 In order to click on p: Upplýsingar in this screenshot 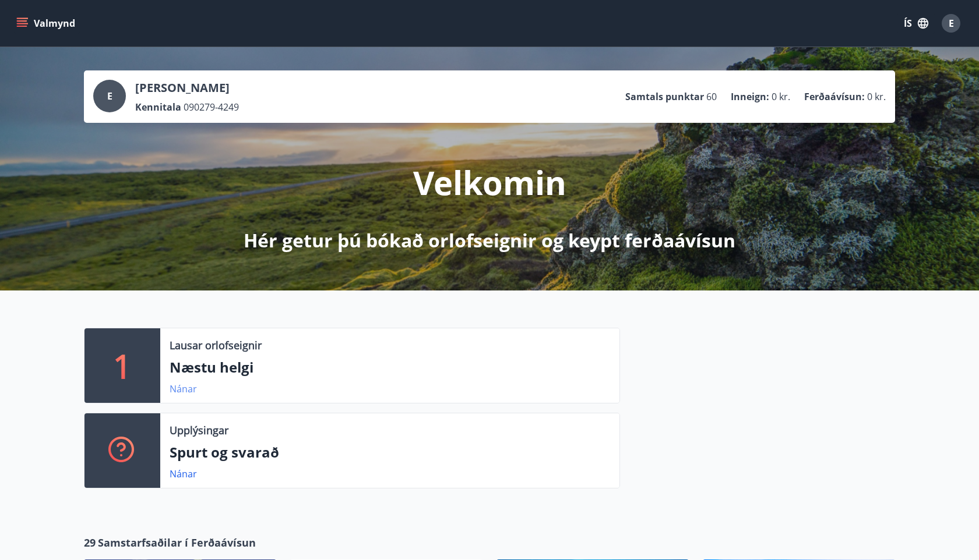, I will do `click(199, 430)`.